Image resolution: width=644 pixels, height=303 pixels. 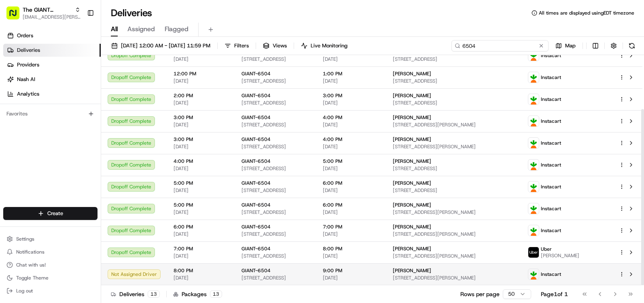 I want to click on div: Deliveries, so click(x=135, y=294).